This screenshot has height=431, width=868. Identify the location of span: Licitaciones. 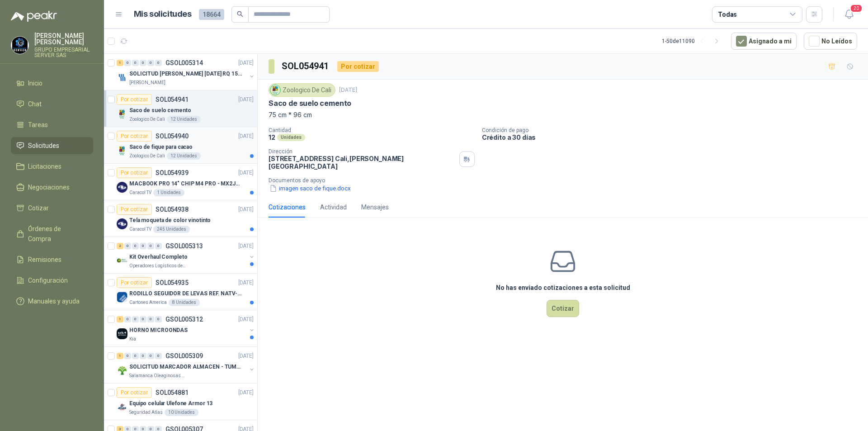
(45, 166).